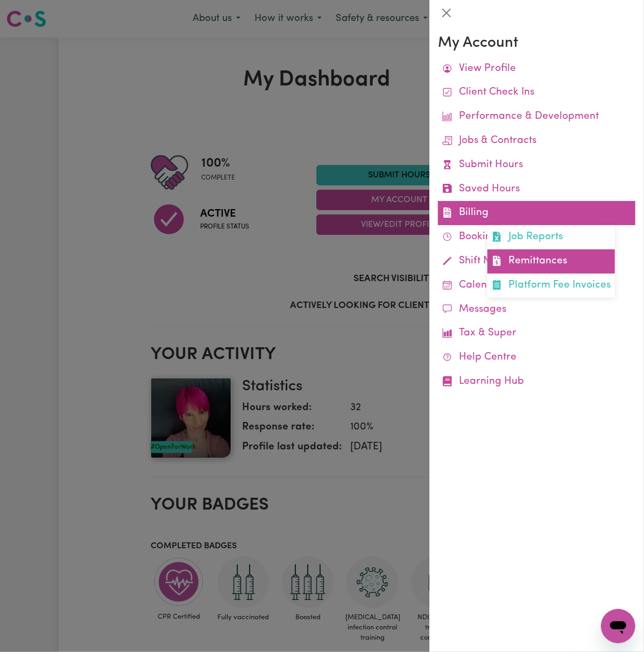 The height and width of the screenshot is (652, 644). Describe the element at coordinates (536, 43) in the screenshot. I see `h3: My Account` at that location.